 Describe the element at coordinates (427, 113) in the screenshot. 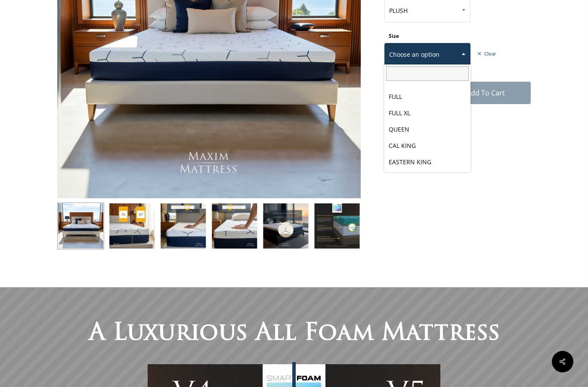

I see `li: FULL XL` at that location.